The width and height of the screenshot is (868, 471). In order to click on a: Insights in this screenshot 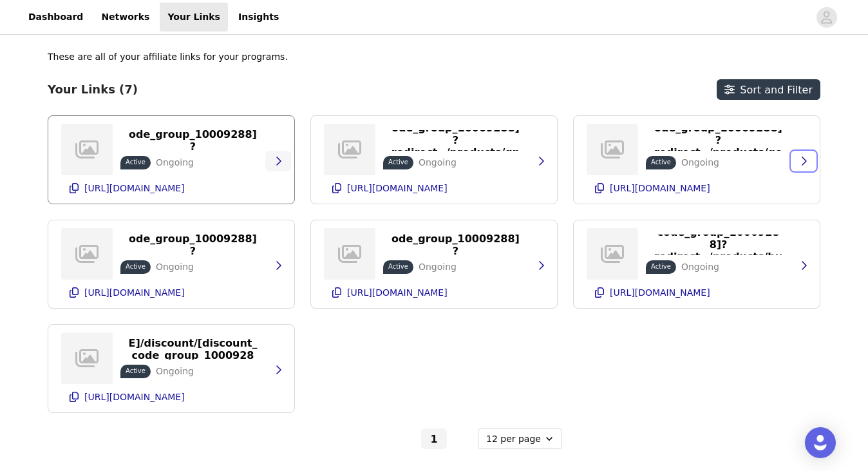, I will do `click(258, 17)`.